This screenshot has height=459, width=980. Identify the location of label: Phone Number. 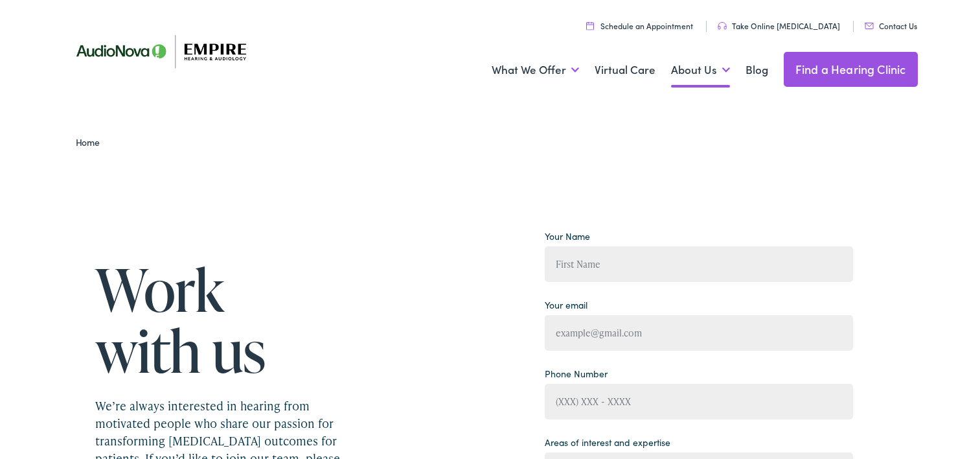
(576, 373).